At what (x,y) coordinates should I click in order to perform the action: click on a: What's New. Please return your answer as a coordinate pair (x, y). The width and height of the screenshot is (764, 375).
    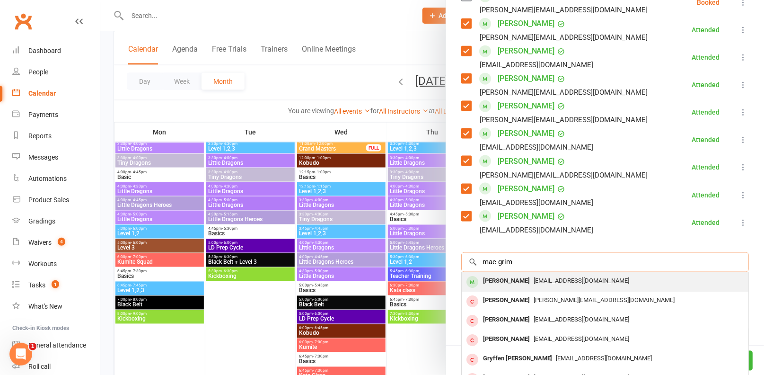
    Looking at the image, I should click on (56, 306).